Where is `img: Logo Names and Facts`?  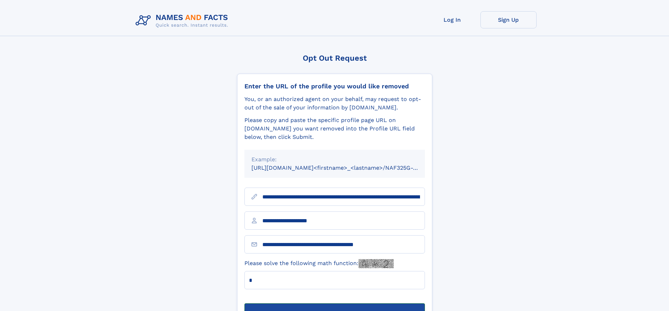
img: Logo Names and Facts is located at coordinates (183, 21).